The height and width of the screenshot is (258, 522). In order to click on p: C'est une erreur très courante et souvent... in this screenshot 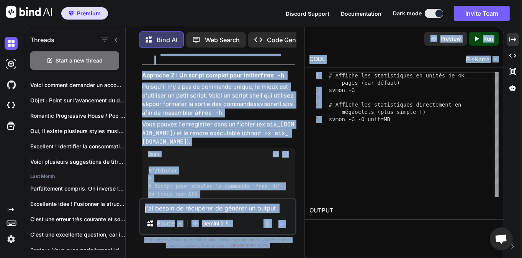, I will do `click(78, 219)`.